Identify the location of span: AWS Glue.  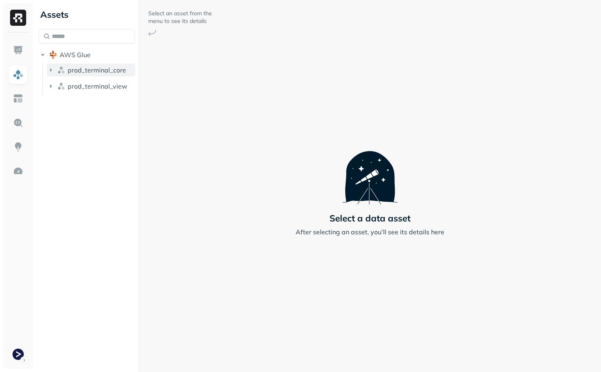
(75, 55).